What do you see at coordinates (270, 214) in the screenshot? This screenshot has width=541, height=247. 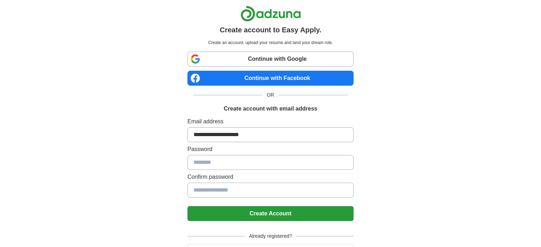 I see `button: Create Account` at bounding box center [270, 214].